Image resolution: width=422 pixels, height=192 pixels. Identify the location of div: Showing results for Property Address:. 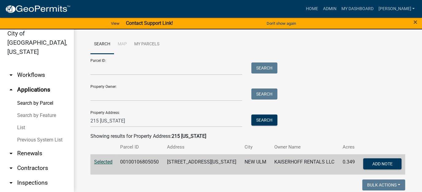
(248, 136).